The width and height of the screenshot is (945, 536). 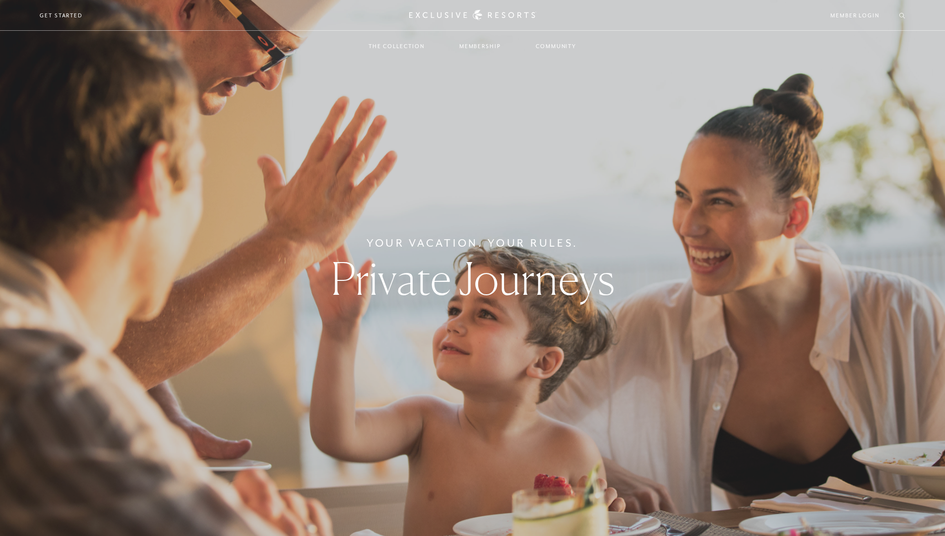 What do you see at coordinates (396, 46) in the screenshot?
I see `a: The Collection` at bounding box center [396, 46].